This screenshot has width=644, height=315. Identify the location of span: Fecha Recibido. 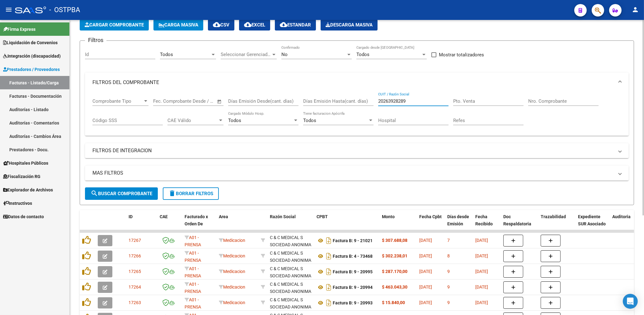
(484, 220).